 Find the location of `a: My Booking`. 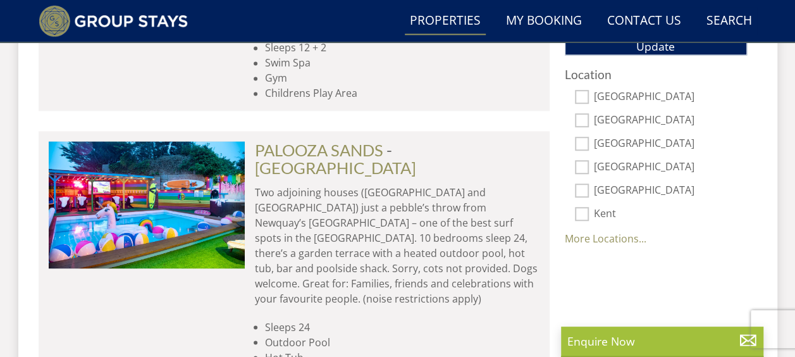

a: My Booking is located at coordinates (544, 21).